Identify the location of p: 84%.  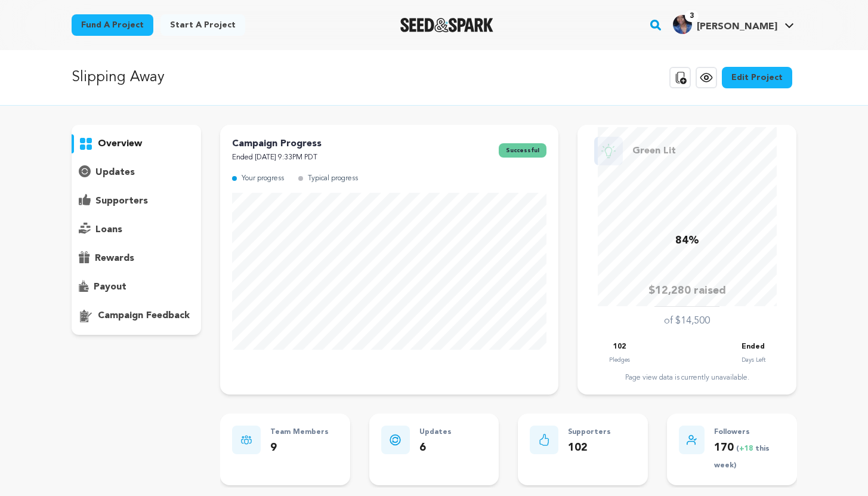
(687, 240).